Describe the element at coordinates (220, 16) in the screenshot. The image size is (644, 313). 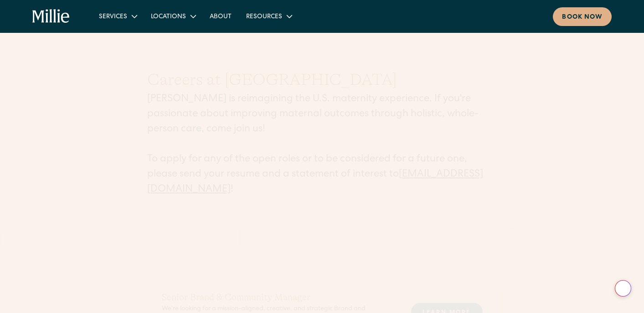
I see `a: About` at that location.